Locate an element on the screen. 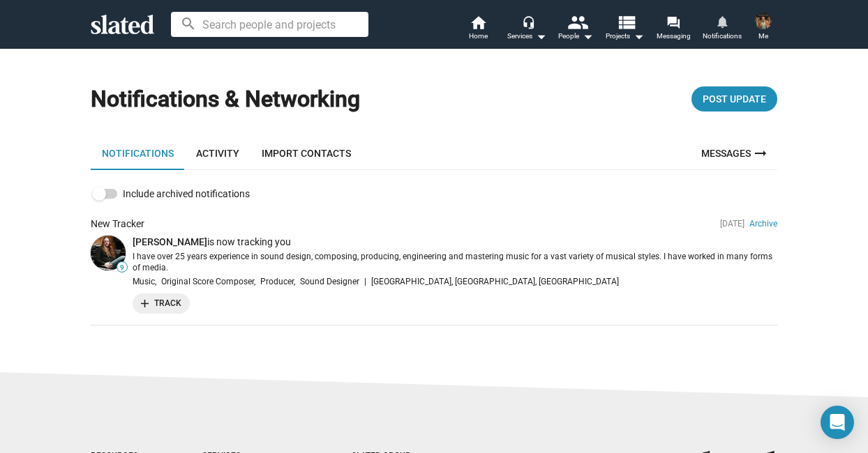 This screenshot has height=453, width=868. mat-icon: view_list is located at coordinates (625, 22).